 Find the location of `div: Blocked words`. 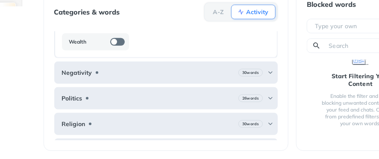

div: Blocked words is located at coordinates (331, 4).